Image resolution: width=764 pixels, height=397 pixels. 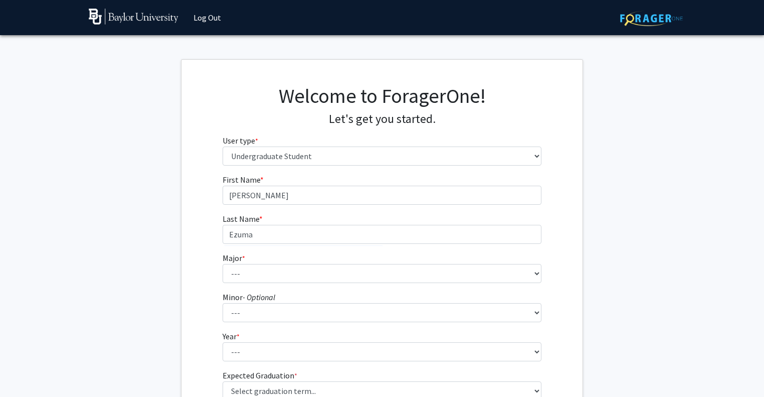 What do you see at coordinates (240, 140) in the screenshot?
I see `label: User type` at bounding box center [240, 140].